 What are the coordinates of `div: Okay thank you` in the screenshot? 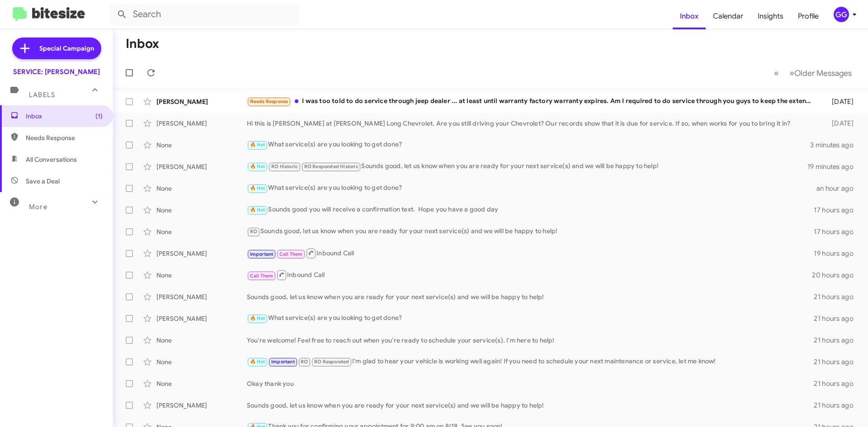 It's located at (530, 384).